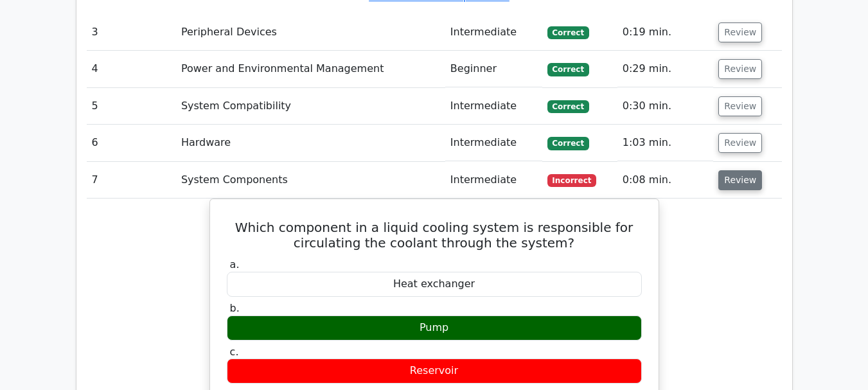 The height and width of the screenshot is (390, 868). Describe the element at coordinates (310, 180) in the screenshot. I see `td: System Components` at that location.